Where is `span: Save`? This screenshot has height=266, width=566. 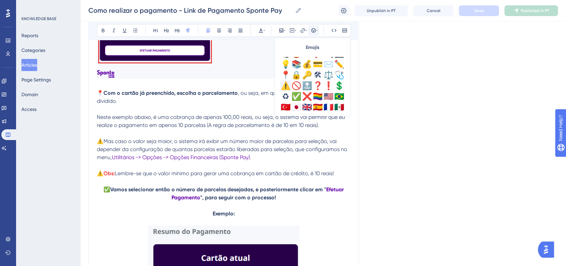
span: Save is located at coordinates (479, 11).